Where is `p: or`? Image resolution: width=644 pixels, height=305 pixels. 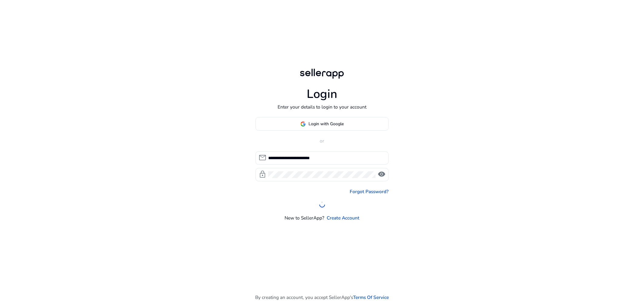 p: or is located at coordinates (322, 141).